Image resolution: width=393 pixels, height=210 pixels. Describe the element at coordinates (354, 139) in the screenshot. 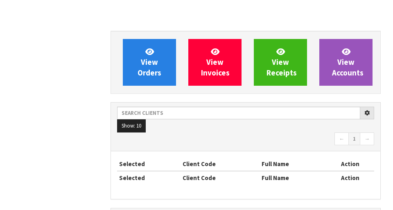

I see `a: 1` at that location.